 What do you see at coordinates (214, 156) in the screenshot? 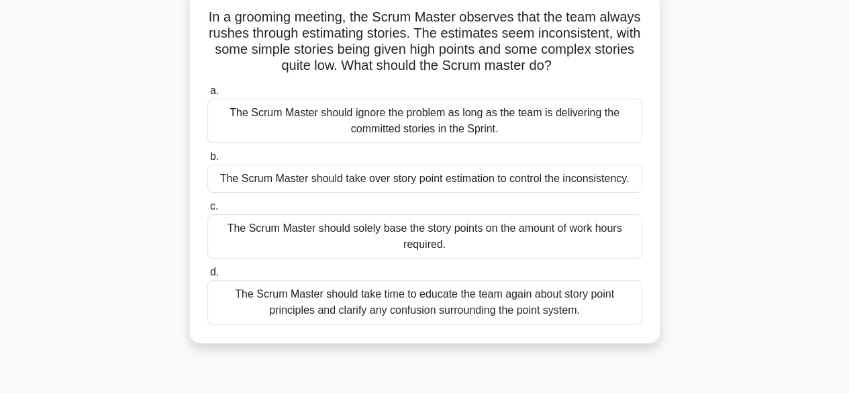
I see `span: b.` at bounding box center [214, 156].